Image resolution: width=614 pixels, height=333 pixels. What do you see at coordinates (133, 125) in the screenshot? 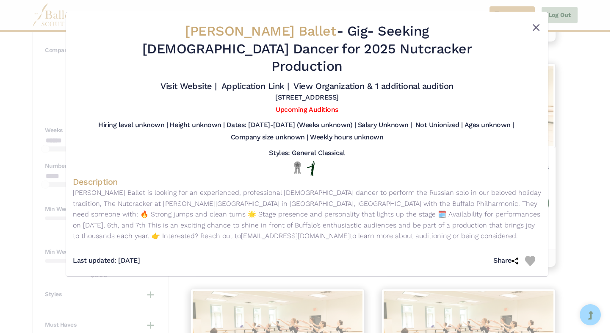
I see `h5: Hiring level unknown |` at bounding box center [133, 125].